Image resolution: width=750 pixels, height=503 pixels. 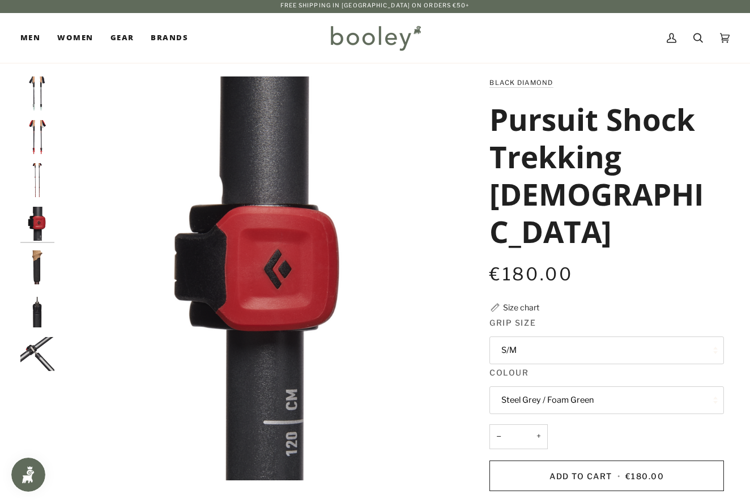 What do you see at coordinates (37, 93) in the screenshot?
I see `div: Black Diamond Pursuit Shock Trekking Poles Steel Grey / Foam Green - Booley Galway` at bounding box center [37, 93].